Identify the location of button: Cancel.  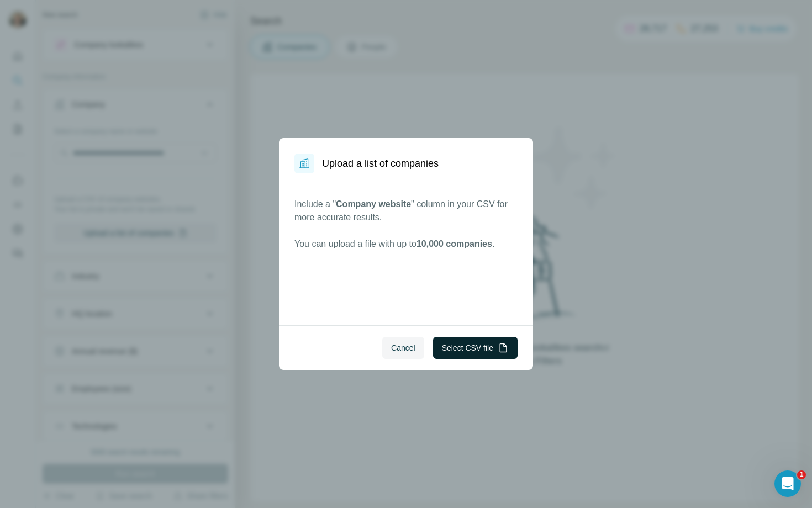
(403, 348).